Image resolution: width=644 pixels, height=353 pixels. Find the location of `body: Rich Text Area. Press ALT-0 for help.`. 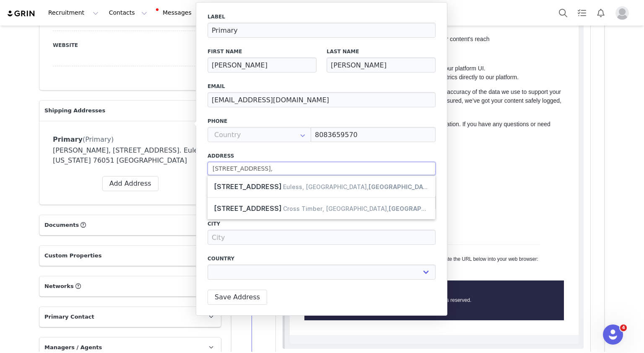

body: Rich Text Area. Press ALT-0 for help. is located at coordinates (175, 11).